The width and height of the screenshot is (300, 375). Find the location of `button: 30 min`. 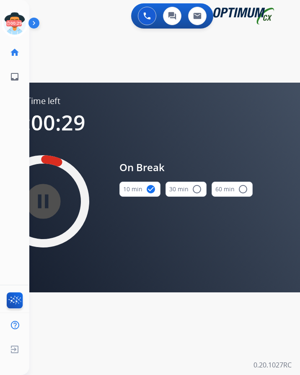

button: 30 min is located at coordinates (186, 189).